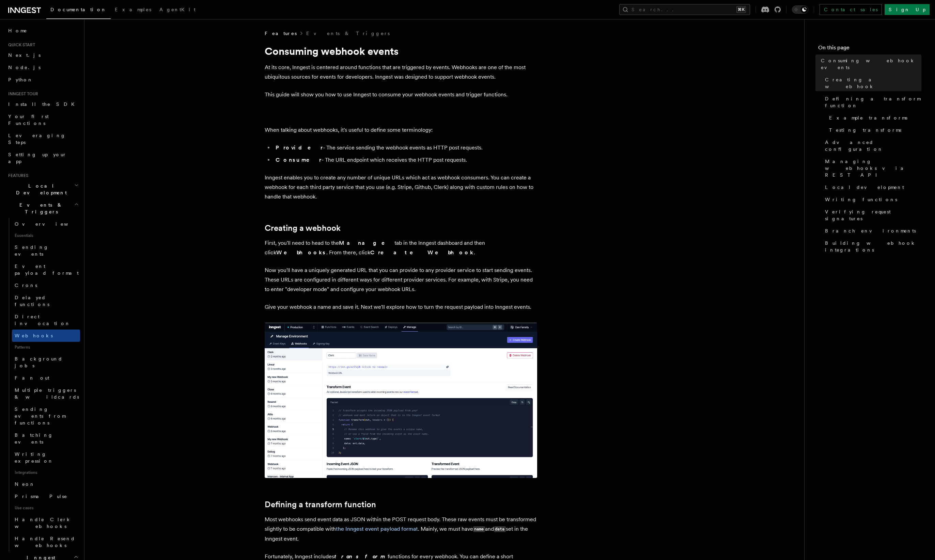 This screenshot has width=935, height=560. Describe the element at coordinates (742, 10) in the screenshot. I see `kbd: ⌘K` at that location.